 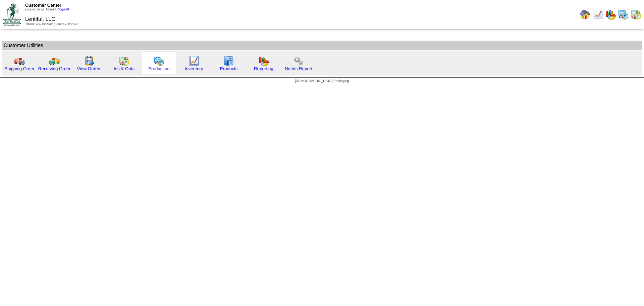 I want to click on img: truck2.gif, so click(x=54, y=61).